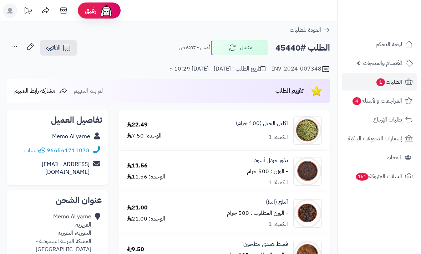  Describe the element at coordinates (35, 151) in the screenshot. I see `a: واتساب` at that location.